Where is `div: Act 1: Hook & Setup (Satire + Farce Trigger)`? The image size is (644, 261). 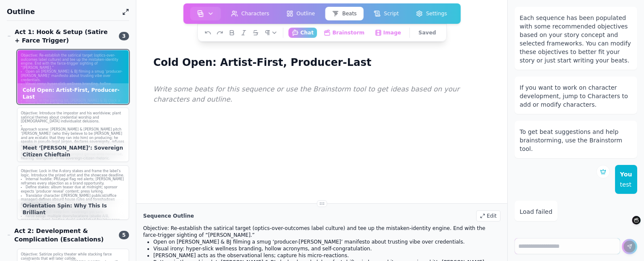
div: Act 1: Hook & Setup (Satire + Farce Trigger) is located at coordinates (60, 36).